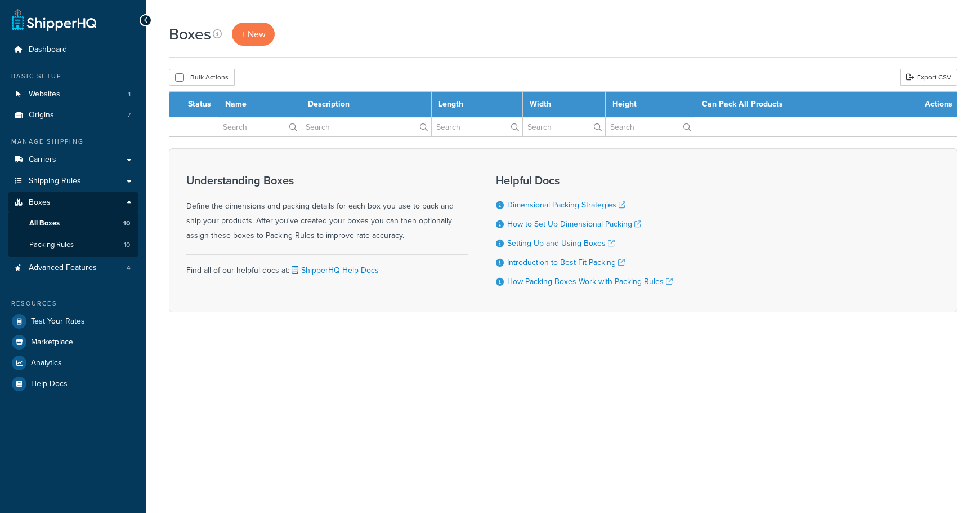 The width and height of the screenshot is (980, 513). I want to click on a: Carriers, so click(74, 160).